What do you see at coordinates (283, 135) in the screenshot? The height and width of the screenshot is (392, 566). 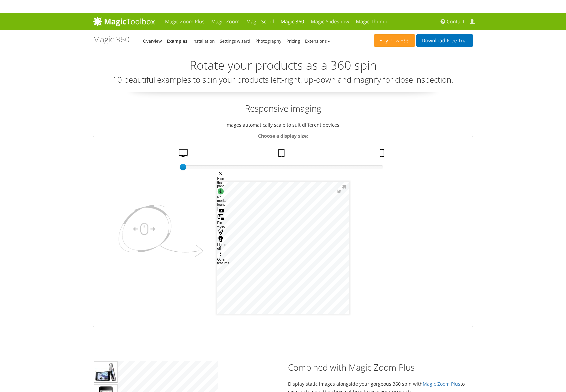 I see `legend: Choose a display size:` at bounding box center [283, 135].